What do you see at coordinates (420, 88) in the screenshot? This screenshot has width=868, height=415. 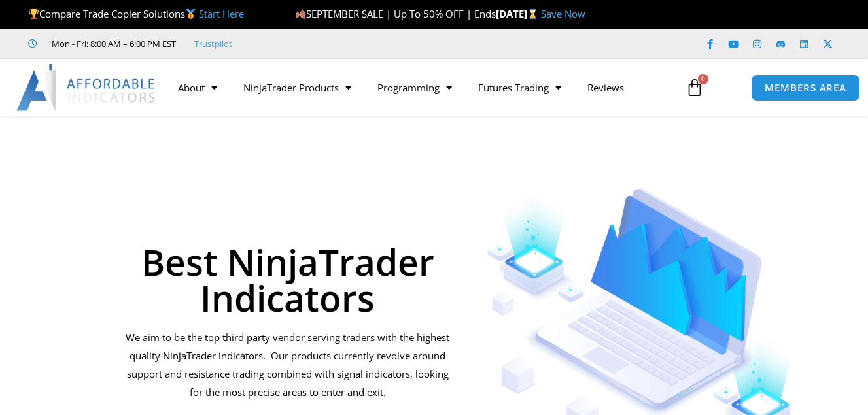 I see `nav: Menu` at bounding box center [420, 88].